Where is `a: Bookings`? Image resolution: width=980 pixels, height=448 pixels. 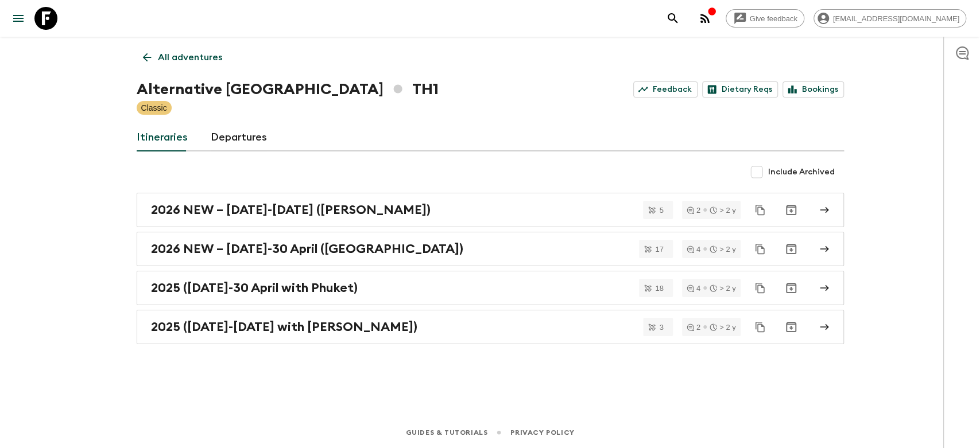
a: Bookings is located at coordinates (812, 89).